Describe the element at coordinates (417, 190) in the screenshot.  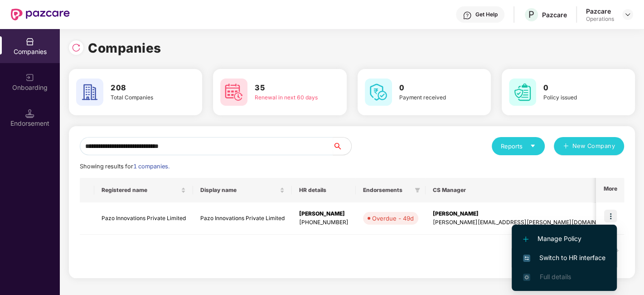
I see `span: filter` at that location.